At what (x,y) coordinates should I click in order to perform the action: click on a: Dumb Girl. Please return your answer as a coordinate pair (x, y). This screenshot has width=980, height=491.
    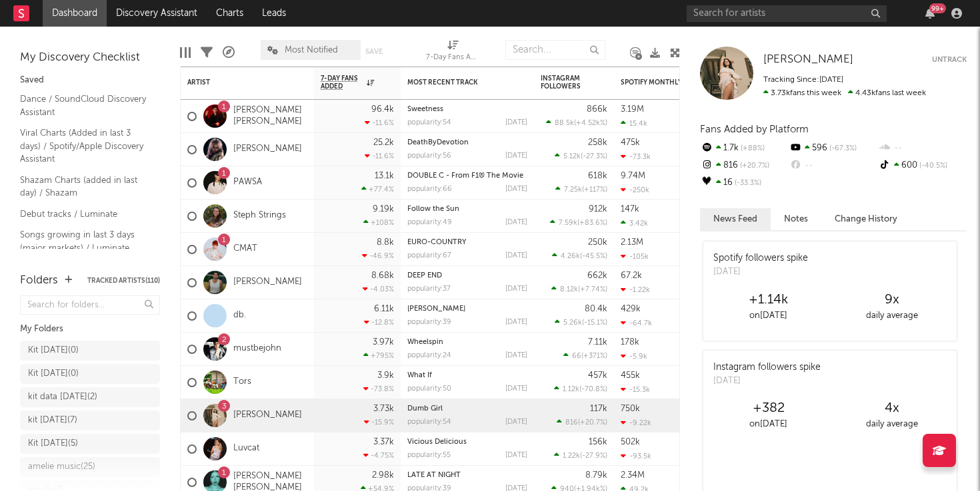
    Looking at the image, I should click on (425, 409).